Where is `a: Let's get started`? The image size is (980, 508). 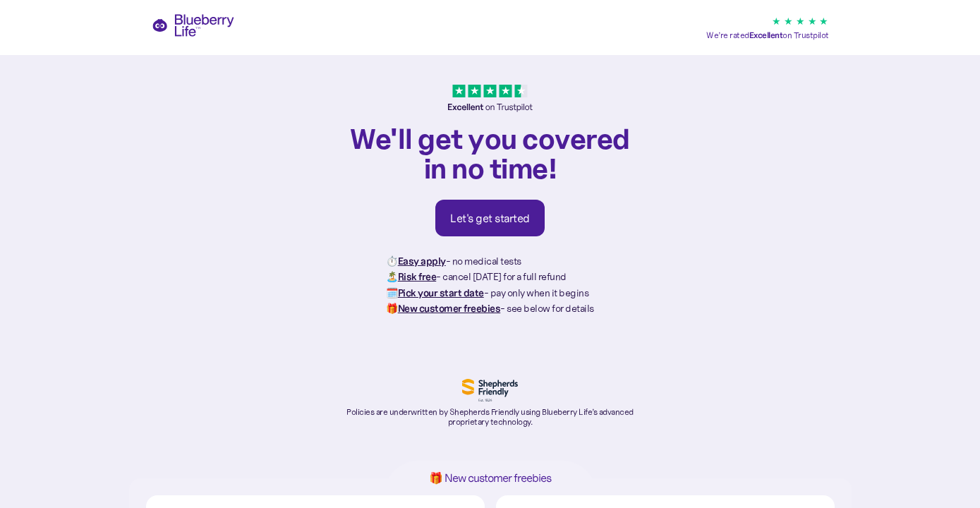 a: Let's get started is located at coordinates (490, 218).